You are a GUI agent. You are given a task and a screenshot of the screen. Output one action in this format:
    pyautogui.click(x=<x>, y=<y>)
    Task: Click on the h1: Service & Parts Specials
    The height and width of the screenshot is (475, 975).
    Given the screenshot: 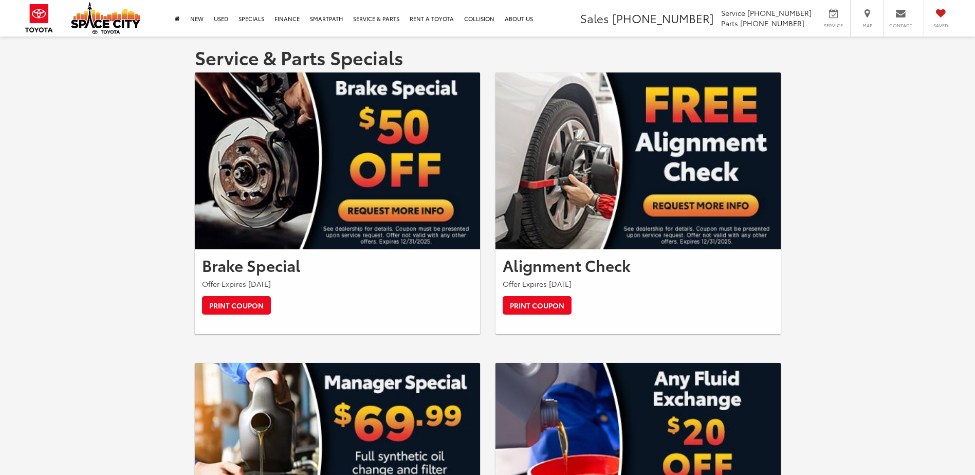 What is the action you would take?
    pyautogui.click(x=488, y=57)
    